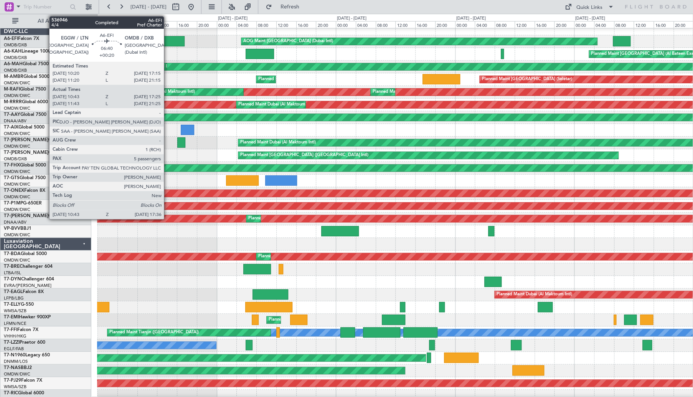 The height and width of the screenshot is (397, 693). Describe the element at coordinates (11, 393) in the screenshot. I see `span: T7-RIC` at that location.